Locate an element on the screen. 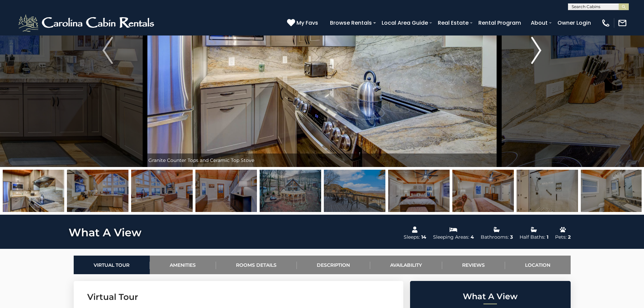  a: Reviews is located at coordinates (473, 265).